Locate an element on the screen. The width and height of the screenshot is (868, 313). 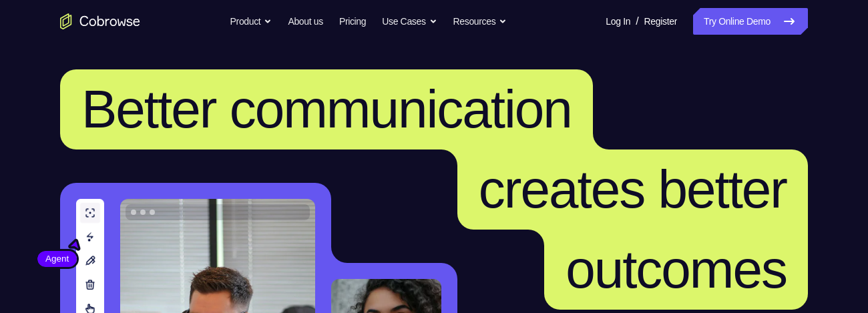
span: creates better is located at coordinates (632, 189).